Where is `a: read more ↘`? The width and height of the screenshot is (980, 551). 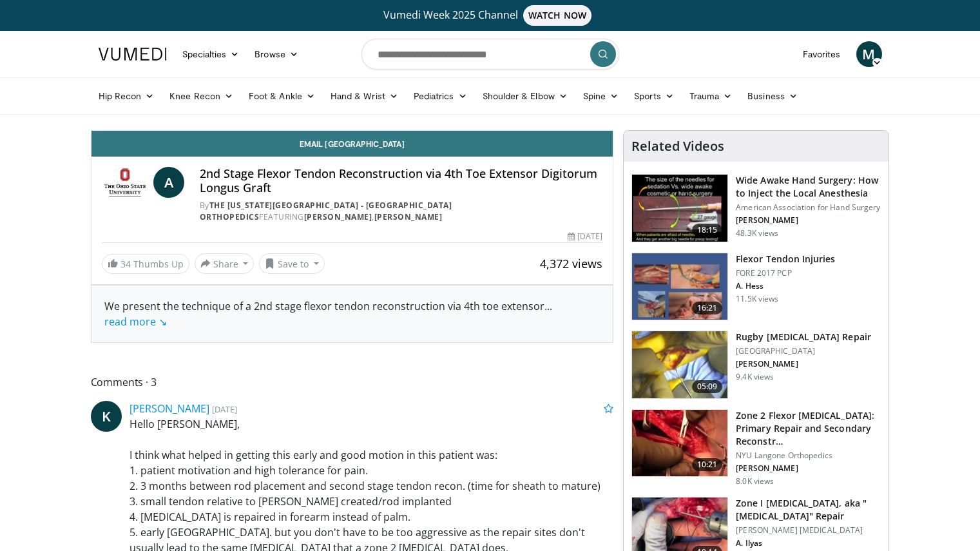
a: read more ↘ is located at coordinates (135, 321).